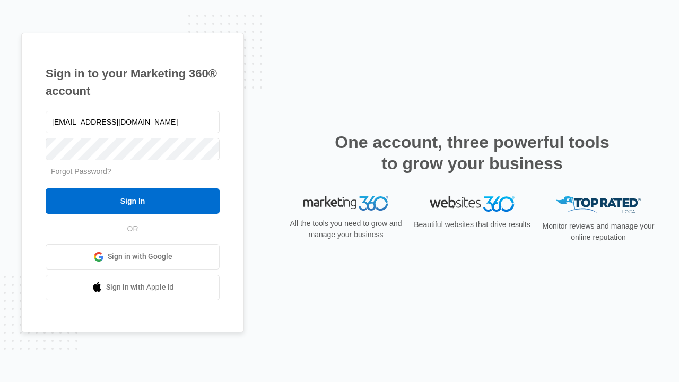 The height and width of the screenshot is (382, 679). What do you see at coordinates (133, 287) in the screenshot?
I see `a: Sign in with Apple Id` at bounding box center [133, 287].